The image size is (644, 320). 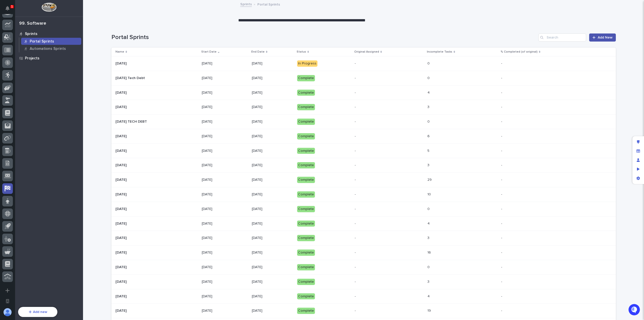 What do you see at coordinates (367, 52) in the screenshot?
I see `p: Original Assigned` at bounding box center [367, 52].